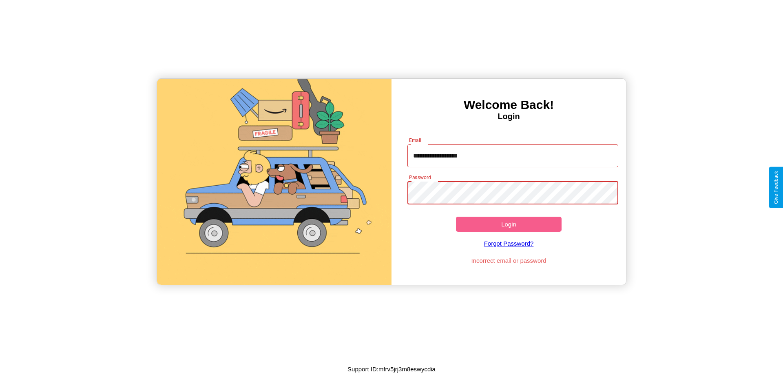 Image resolution: width=783 pixels, height=375 pixels. I want to click on div: Give Feedback, so click(776, 187).